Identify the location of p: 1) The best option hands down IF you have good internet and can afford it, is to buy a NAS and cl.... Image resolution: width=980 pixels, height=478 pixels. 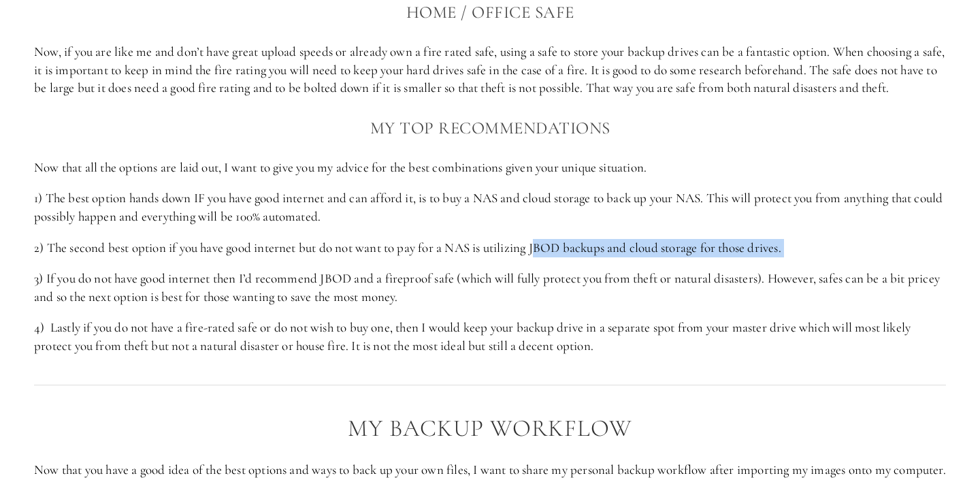
(490, 207).